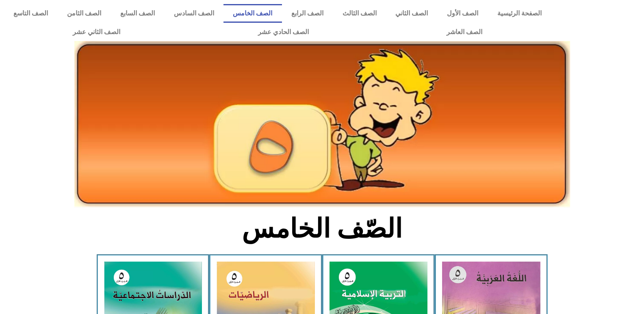 The width and height of the screenshot is (644, 314). Describe the element at coordinates (322, 229) in the screenshot. I see `h2: الصّف الخامس` at that location.